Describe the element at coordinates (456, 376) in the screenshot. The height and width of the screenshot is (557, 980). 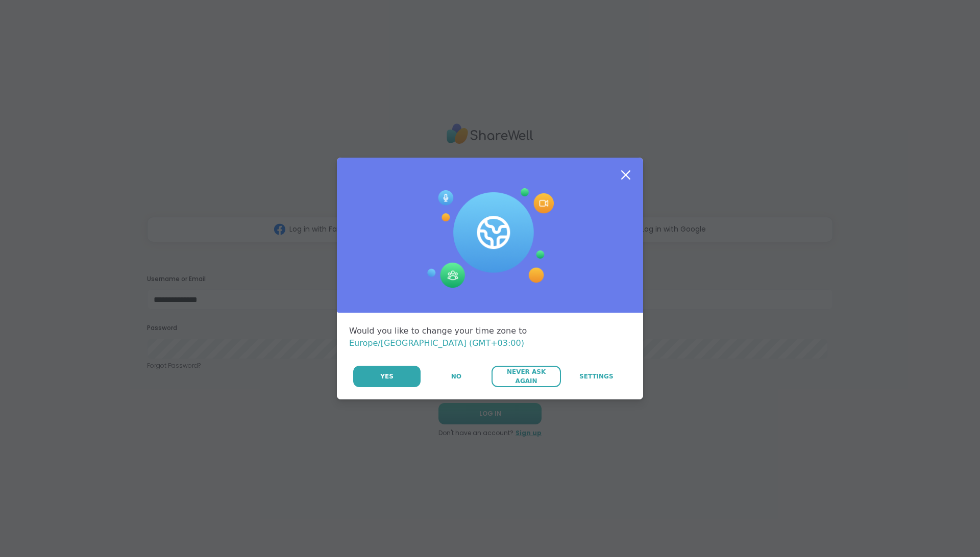
I see `span: No` at that location.